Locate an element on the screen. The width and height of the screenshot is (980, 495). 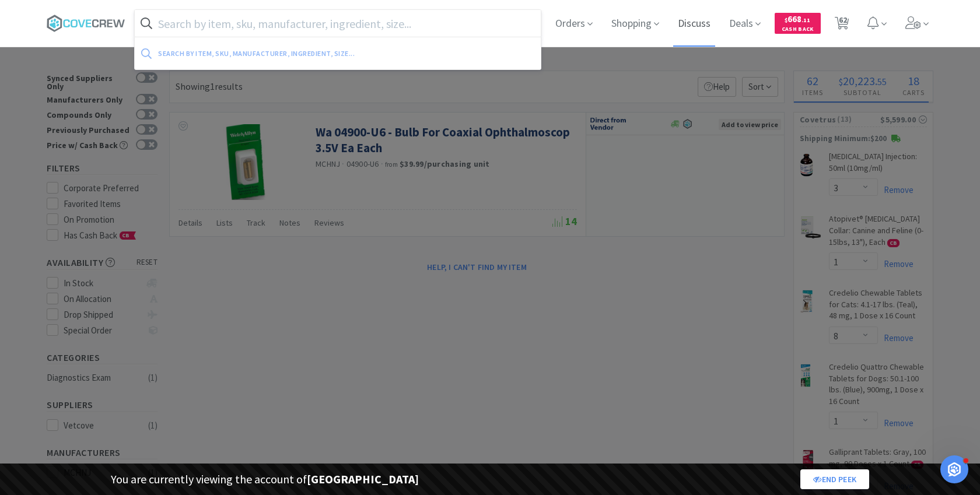
div: Search by item, sku, manufacturer, ingredient, size... is located at coordinates (301, 53).